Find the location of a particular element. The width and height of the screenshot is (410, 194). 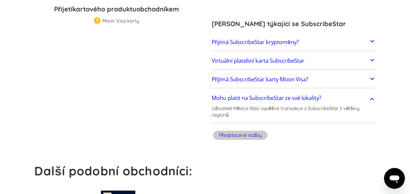

h3: Přijetí obchodníkem is located at coordinates (117, 9).